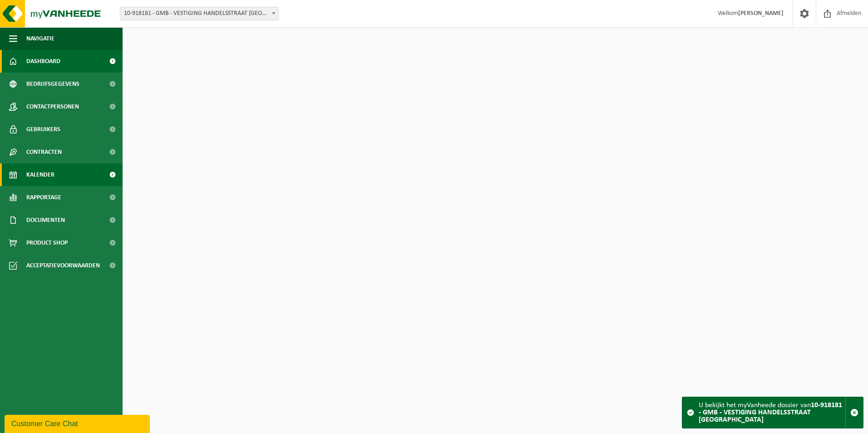  I want to click on span: Acceptatievoorwaarden, so click(63, 265).